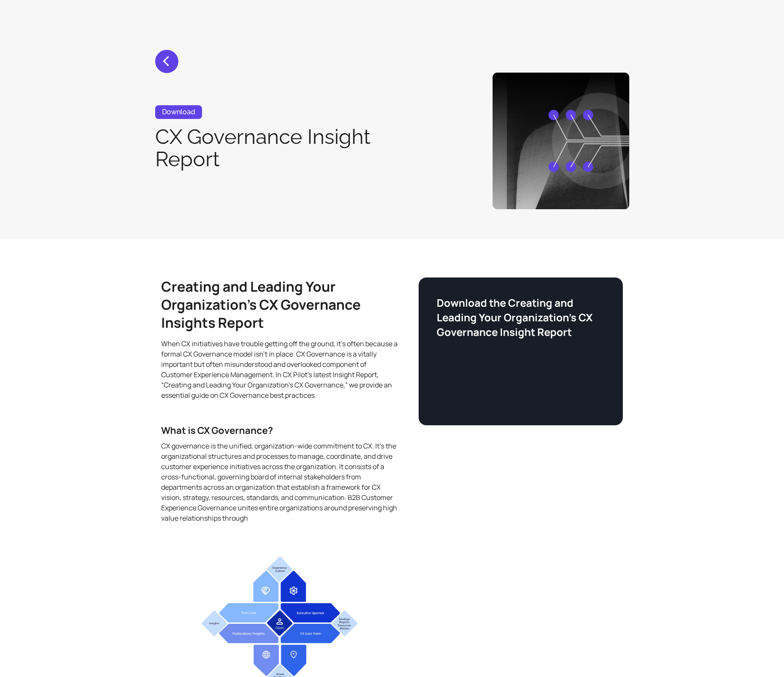  What do you see at coordinates (289, 147) in the screenshot?
I see `h1: CX Governance Insight Report` at bounding box center [289, 147].